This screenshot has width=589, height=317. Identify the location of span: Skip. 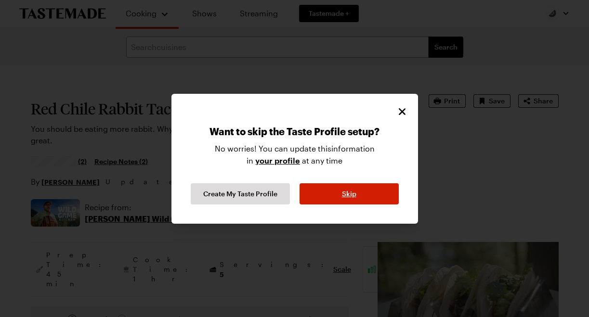
(349, 194).